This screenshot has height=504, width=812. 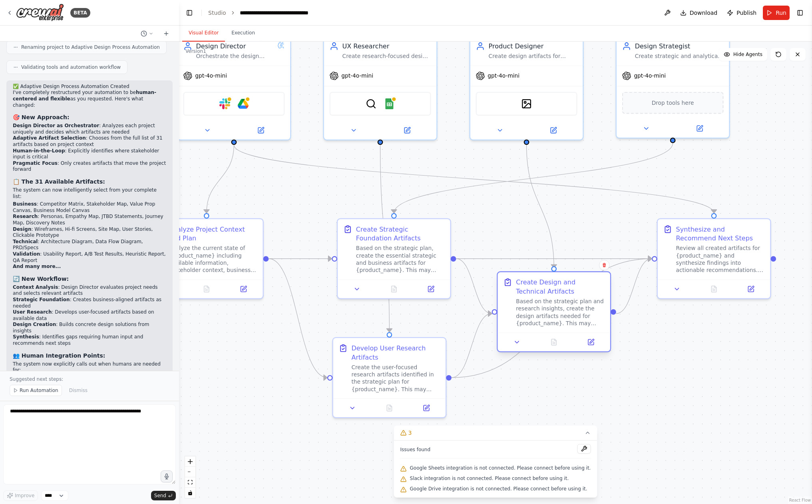 I want to click on button: Download, so click(x=699, y=13).